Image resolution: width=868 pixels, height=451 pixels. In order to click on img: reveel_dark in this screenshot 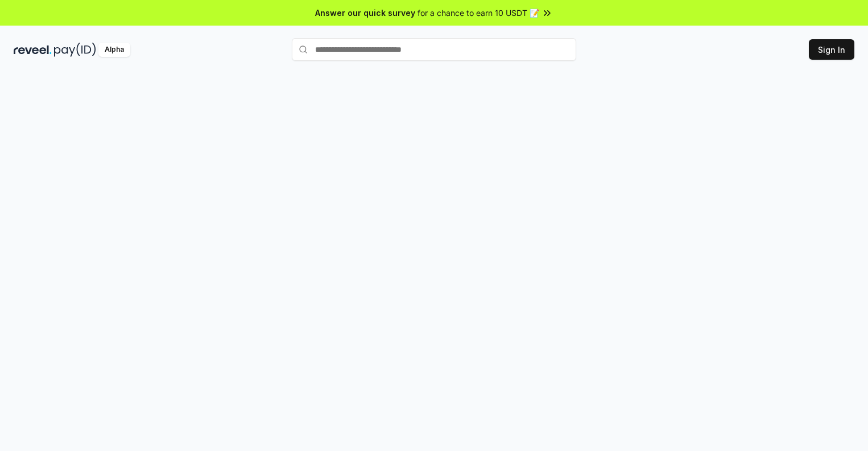, I will do `click(32, 49)`.